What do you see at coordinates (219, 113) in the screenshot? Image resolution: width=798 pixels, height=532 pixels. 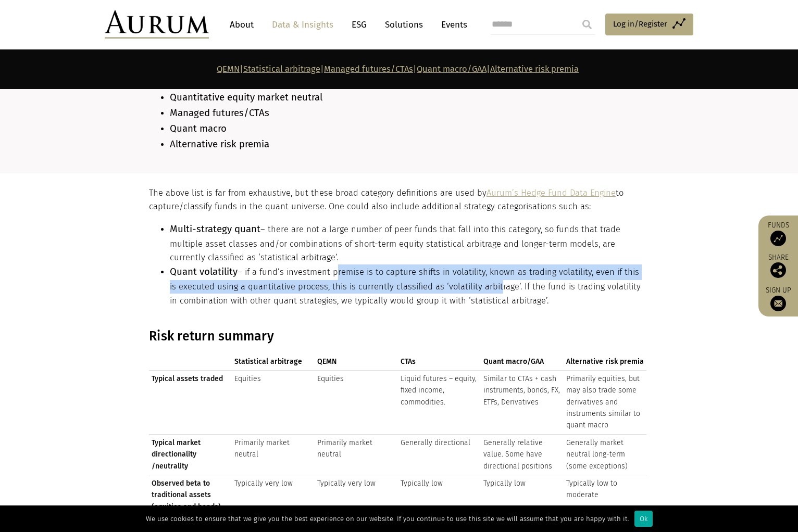 I see `span: Managed futures/CTAs` at bounding box center [219, 113].